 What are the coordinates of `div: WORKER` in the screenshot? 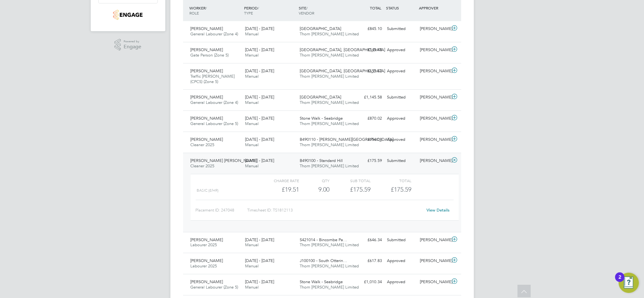 It's located at (215, 11).